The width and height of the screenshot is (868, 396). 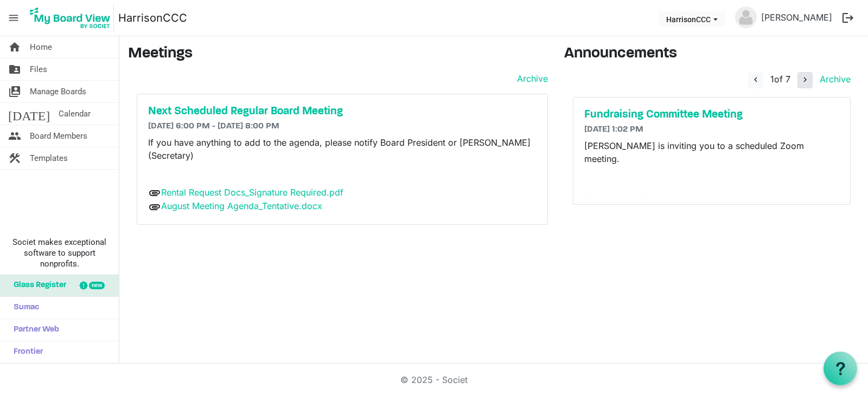 I want to click on h3: Meetings, so click(x=338, y=54).